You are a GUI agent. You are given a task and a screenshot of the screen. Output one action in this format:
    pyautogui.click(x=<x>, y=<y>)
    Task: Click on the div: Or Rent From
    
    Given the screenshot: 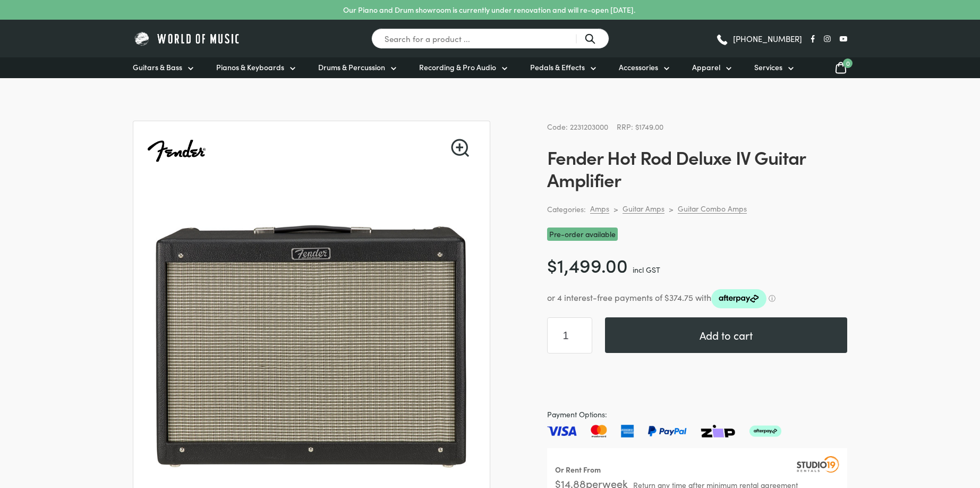 What is the action you would take?
    pyautogui.click(x=578, y=470)
    